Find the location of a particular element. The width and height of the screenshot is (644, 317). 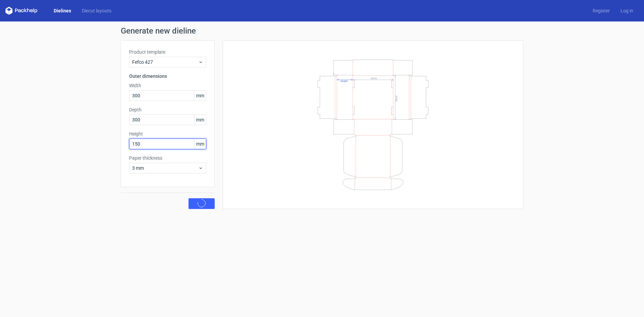

label: Height is located at coordinates (168, 134).